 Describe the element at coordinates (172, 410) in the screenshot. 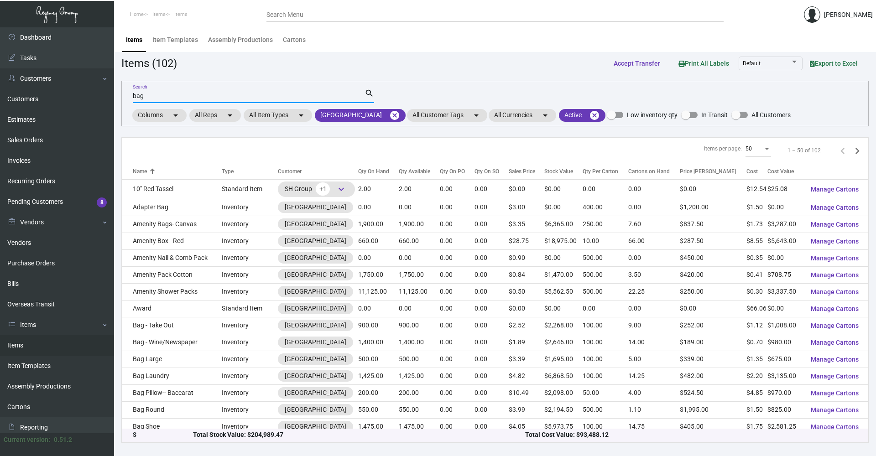

I see `td: Bag Round` at that location.